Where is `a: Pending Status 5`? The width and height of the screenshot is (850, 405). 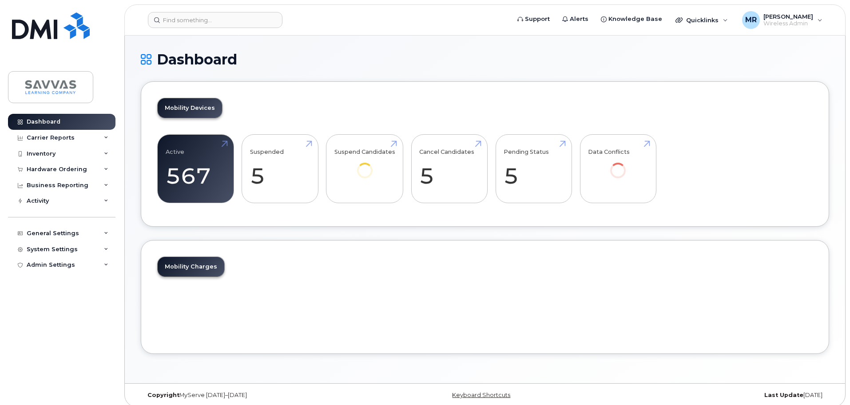
a: Pending Status 5 is located at coordinates (533, 169).